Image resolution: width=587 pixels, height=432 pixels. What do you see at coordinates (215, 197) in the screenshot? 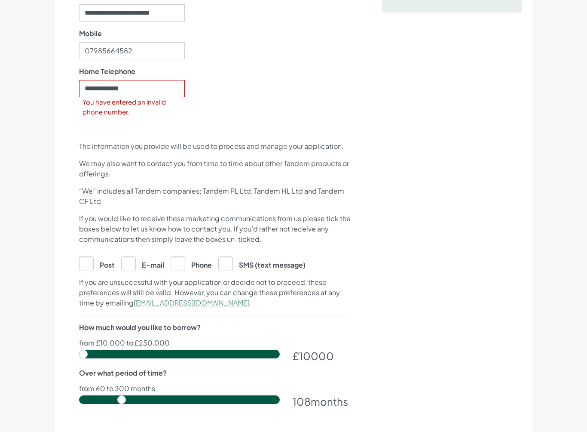
I see `p: “We” includes all Tandem companies; Tandem PL Ltd, Tandem HL Ltd and Tandem CF Ltd.` at bounding box center [215, 197].